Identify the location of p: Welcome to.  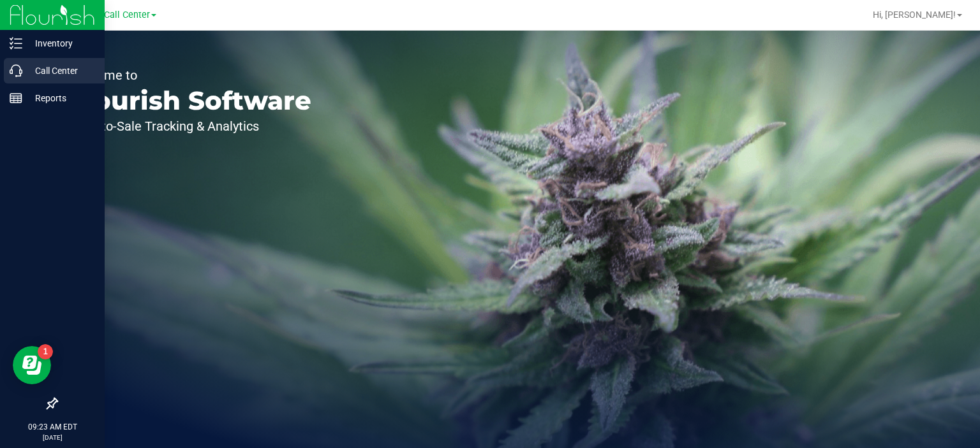
(190, 75).